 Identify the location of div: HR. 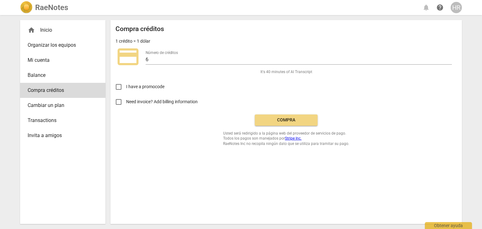
(457, 8).